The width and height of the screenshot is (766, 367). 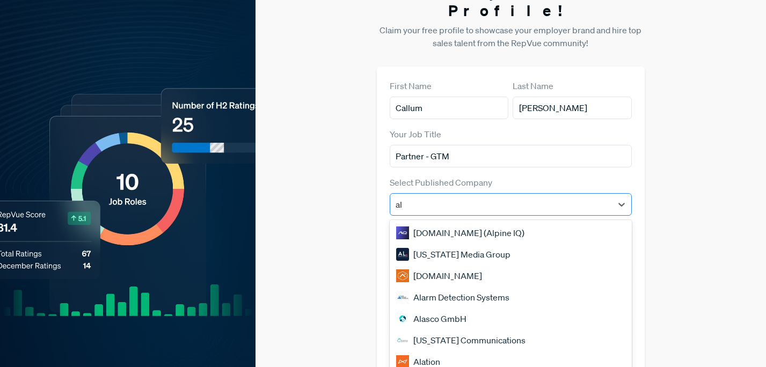 I want to click on div: Alarm Detection Systems, so click(x=510, y=297).